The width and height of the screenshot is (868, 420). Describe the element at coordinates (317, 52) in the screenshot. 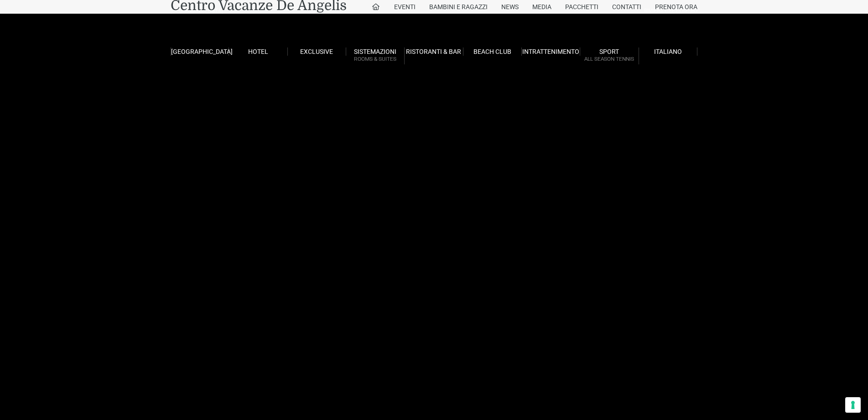

I see `a: Exclusive` at that location.